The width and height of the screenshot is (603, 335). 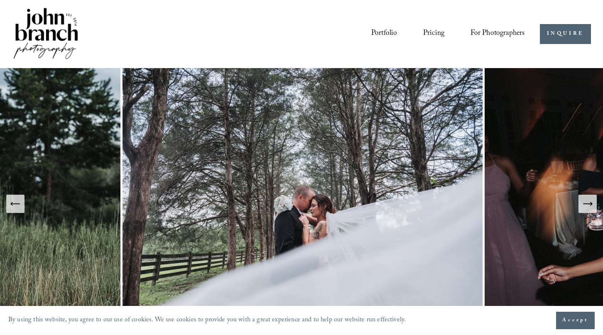 I want to click on img: John Branch IV Photography, so click(x=46, y=34).